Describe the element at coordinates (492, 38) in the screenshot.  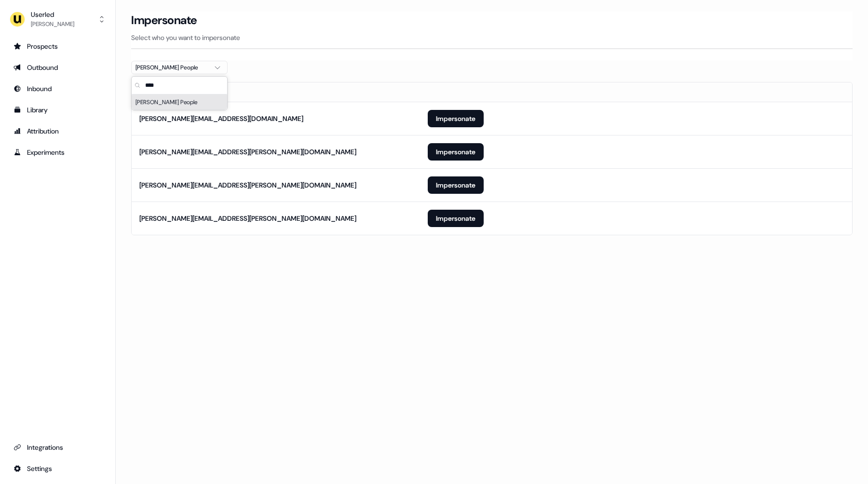
I see `p: Select who you want to impersonate` at that location.